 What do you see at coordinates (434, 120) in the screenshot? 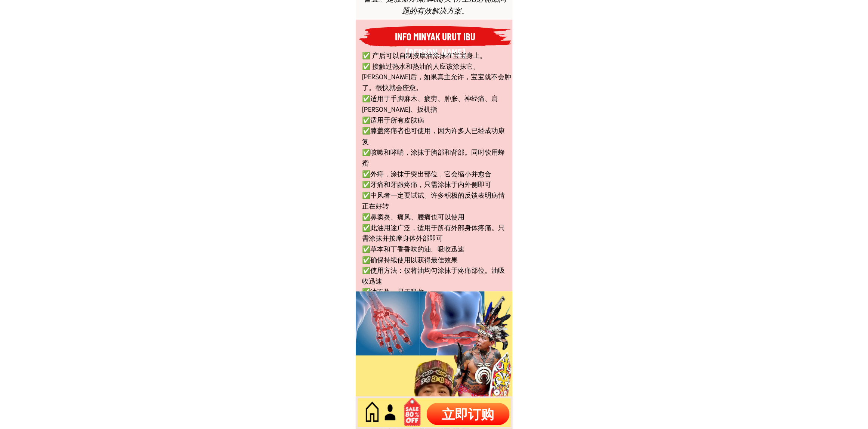
I see `li: ✅适用于所有皮肤病` at bounding box center [434, 120].